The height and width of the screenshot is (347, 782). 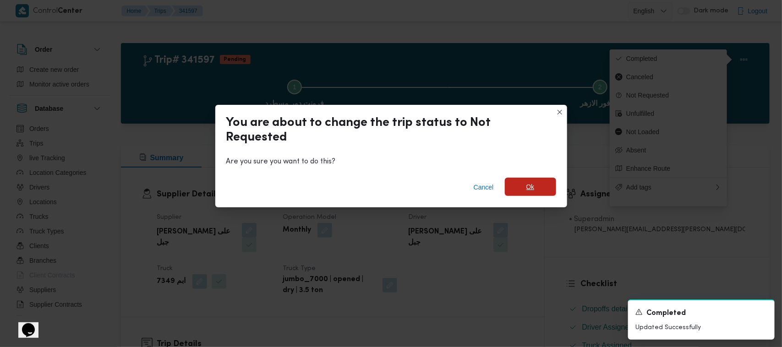 I want to click on button: Chat widget, so click(x=19, y=20).